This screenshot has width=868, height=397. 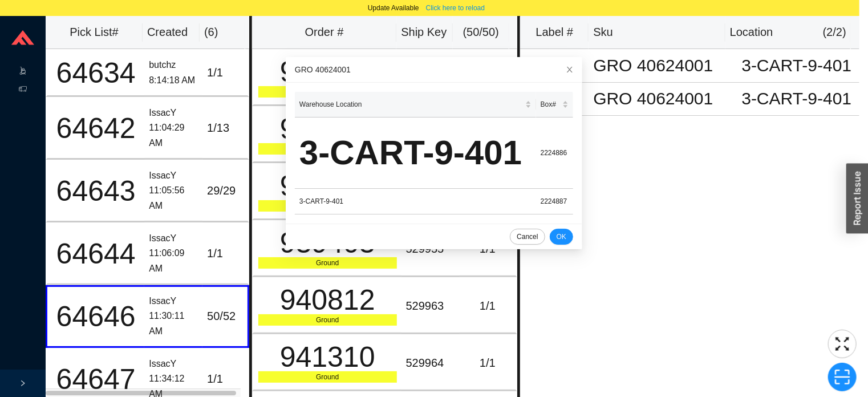 What do you see at coordinates (527, 237) in the screenshot?
I see `button: Cancel` at bounding box center [527, 237].